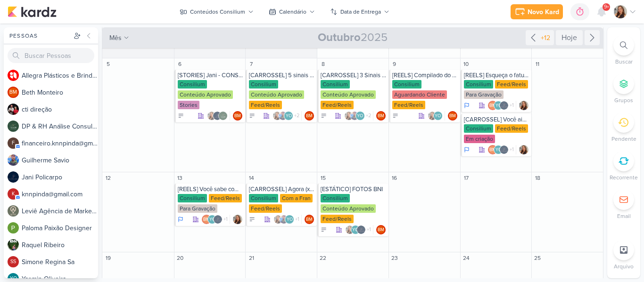  Describe the element at coordinates (13, 262) in the screenshot. I see `p: SS` at that location.